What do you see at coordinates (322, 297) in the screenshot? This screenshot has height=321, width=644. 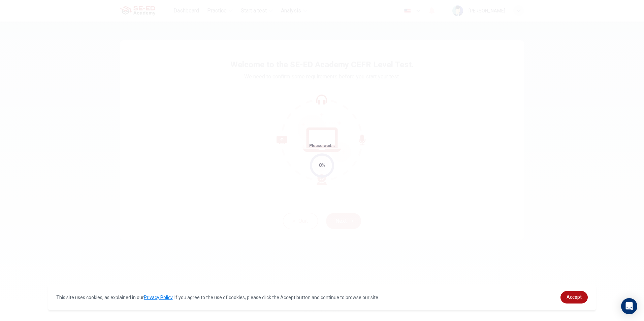 I see `div: cookieconsent` at bounding box center [322, 297].